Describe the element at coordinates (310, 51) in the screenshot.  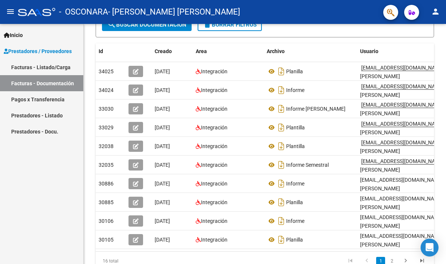
I see `datatable-header-cell: Archivo` at that location.